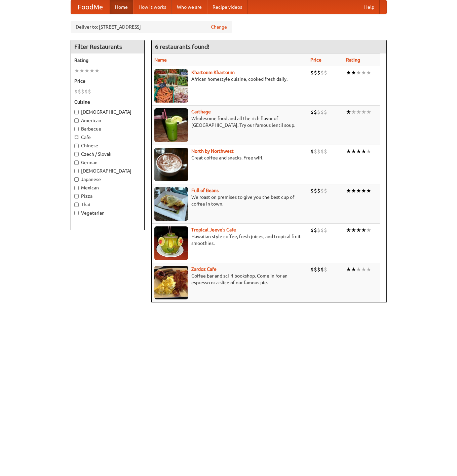  Describe the element at coordinates (219, 27) in the screenshot. I see `a: Change` at that location.